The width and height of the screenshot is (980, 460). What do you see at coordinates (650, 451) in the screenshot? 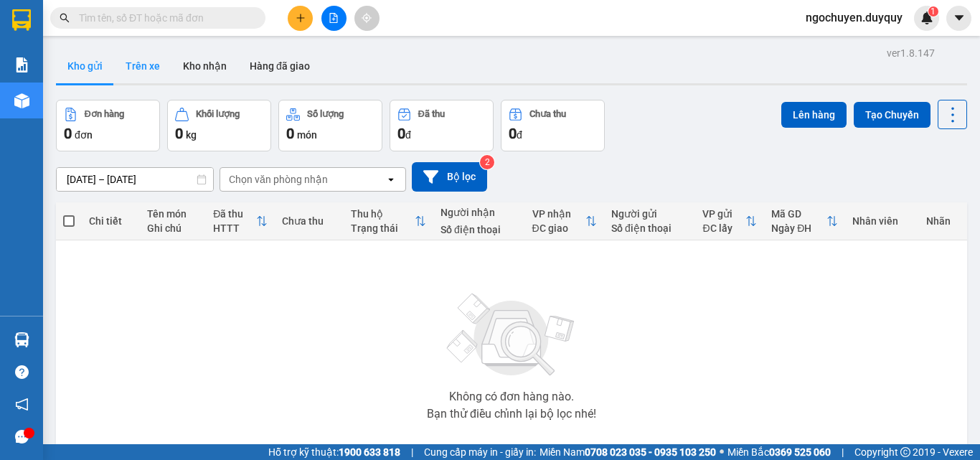
I see `strong: 0708 023 035 - 0935 103 250` at bounding box center [650, 451].